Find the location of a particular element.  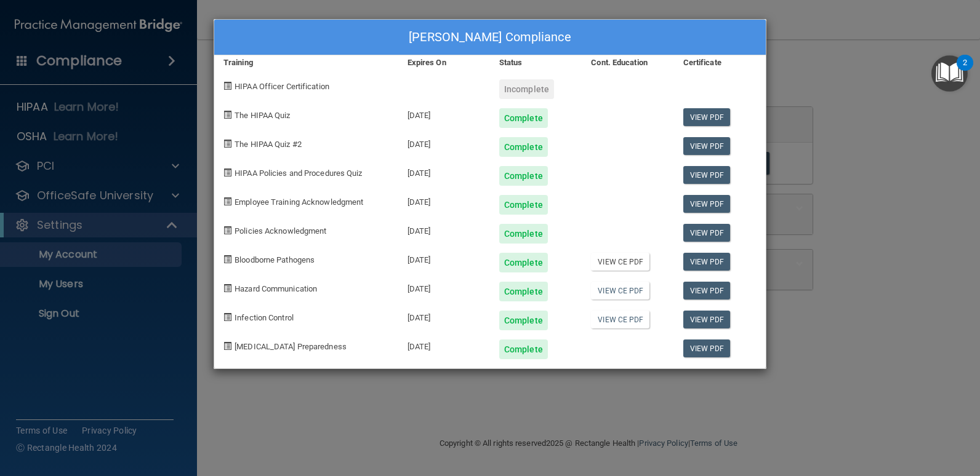

span: Infection Control is located at coordinates (264, 318).